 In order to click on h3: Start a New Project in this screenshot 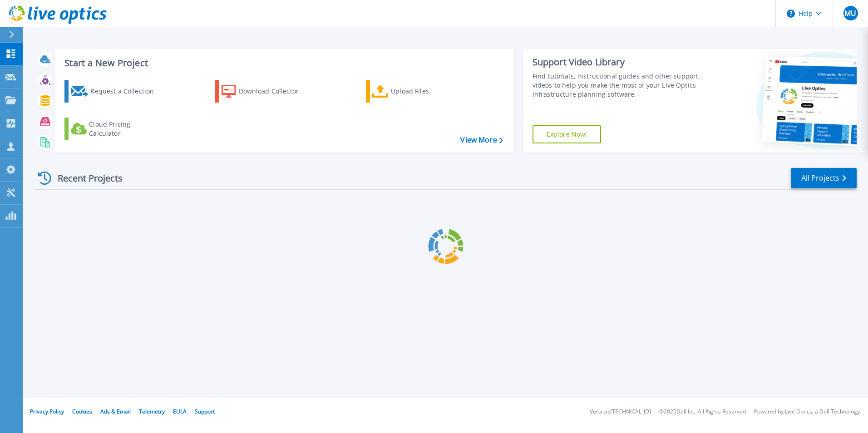, I will do `click(283, 63)`.